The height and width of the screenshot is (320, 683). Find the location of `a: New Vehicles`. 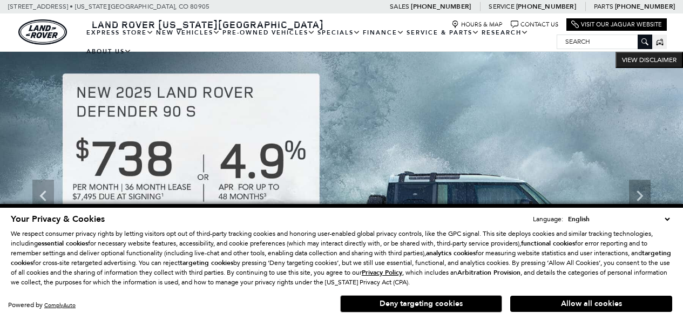

a: New Vehicles is located at coordinates (188, 32).